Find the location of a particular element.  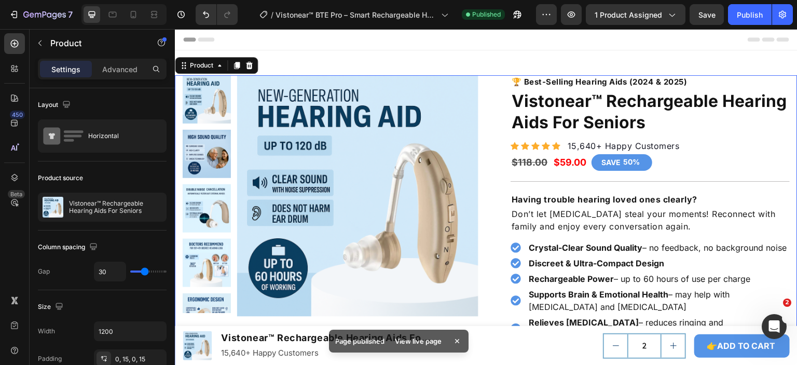

div: Publish is located at coordinates (750, 15).